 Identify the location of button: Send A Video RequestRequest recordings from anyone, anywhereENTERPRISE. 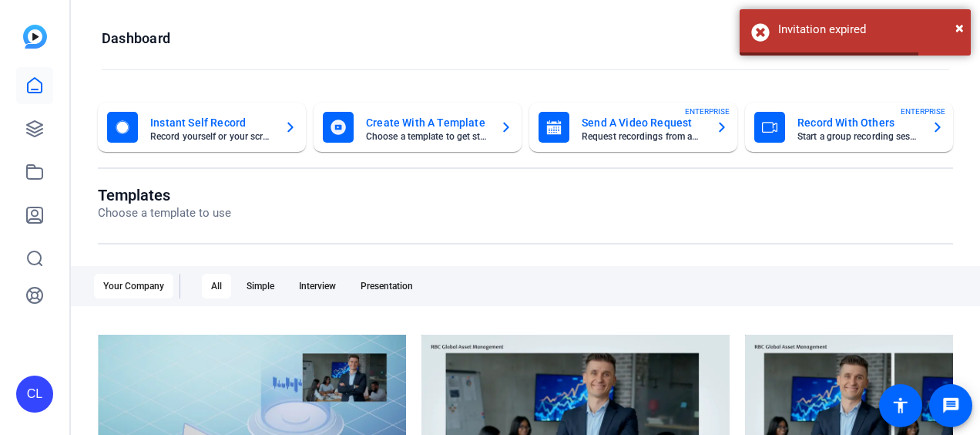
(633, 127).